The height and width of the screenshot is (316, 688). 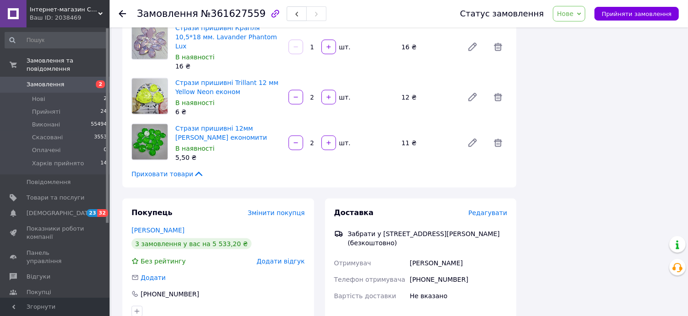 What do you see at coordinates (102, 213) in the screenshot?
I see `span: 32` at bounding box center [102, 213].